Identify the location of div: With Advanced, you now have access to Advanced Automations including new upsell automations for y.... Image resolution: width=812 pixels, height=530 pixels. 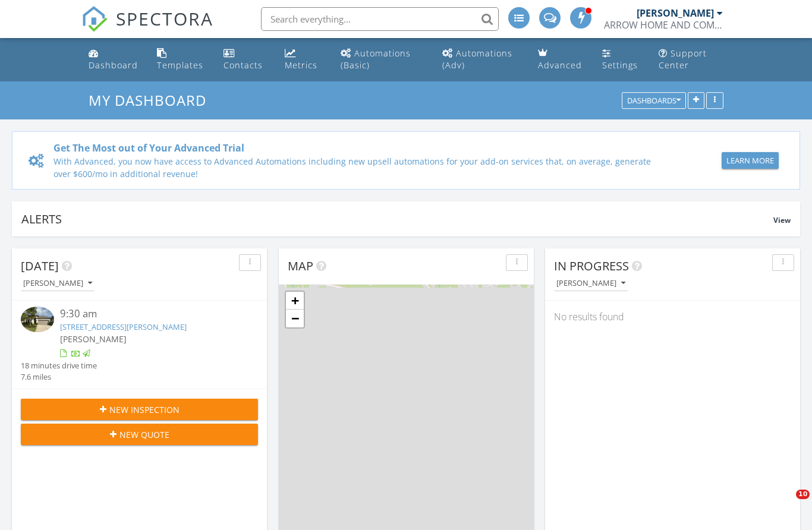
(357, 168).